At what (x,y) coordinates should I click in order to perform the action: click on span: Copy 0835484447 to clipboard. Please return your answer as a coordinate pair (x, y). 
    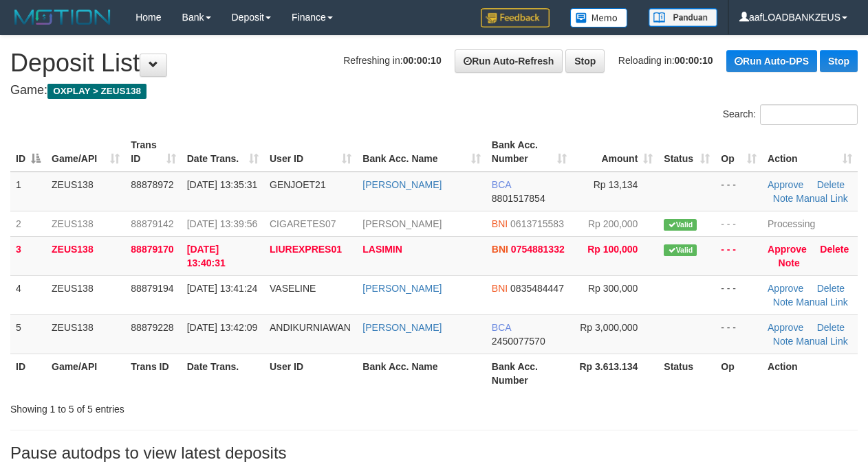
    Looking at the image, I should click on (537, 289).